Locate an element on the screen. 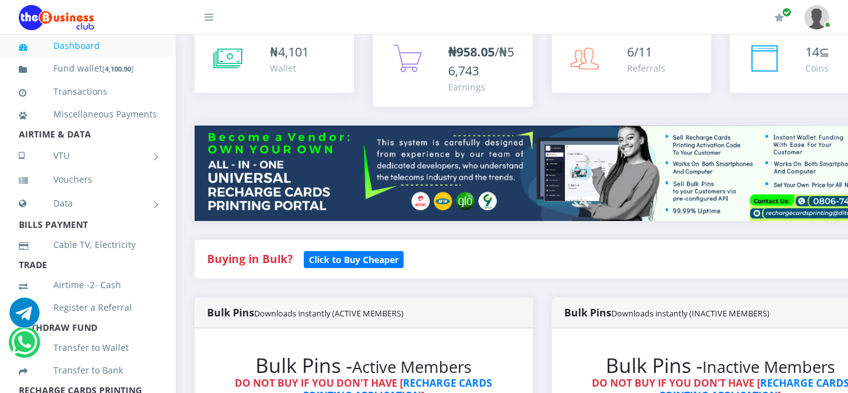  a: Register a Referral is located at coordinates (88, 308).